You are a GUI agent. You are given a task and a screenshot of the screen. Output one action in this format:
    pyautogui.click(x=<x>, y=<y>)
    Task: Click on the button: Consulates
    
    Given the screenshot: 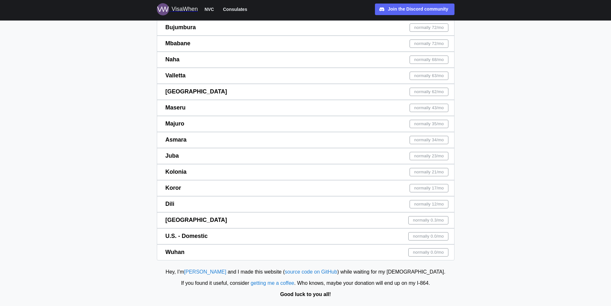 What is the action you would take?
    pyautogui.click(x=235, y=9)
    